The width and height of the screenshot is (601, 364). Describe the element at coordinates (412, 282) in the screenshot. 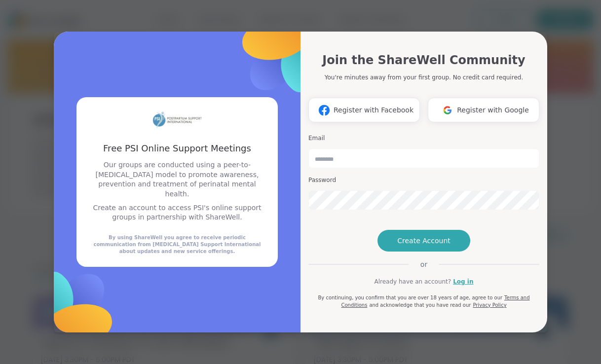

I see `span: Already have an account?` at that location.